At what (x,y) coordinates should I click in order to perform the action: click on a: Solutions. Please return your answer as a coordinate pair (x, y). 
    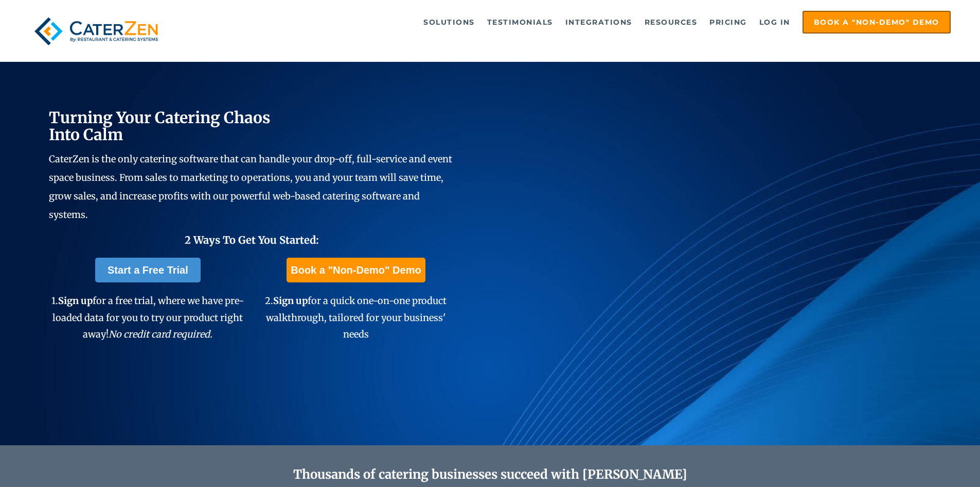
    Looking at the image, I should click on (449, 22).